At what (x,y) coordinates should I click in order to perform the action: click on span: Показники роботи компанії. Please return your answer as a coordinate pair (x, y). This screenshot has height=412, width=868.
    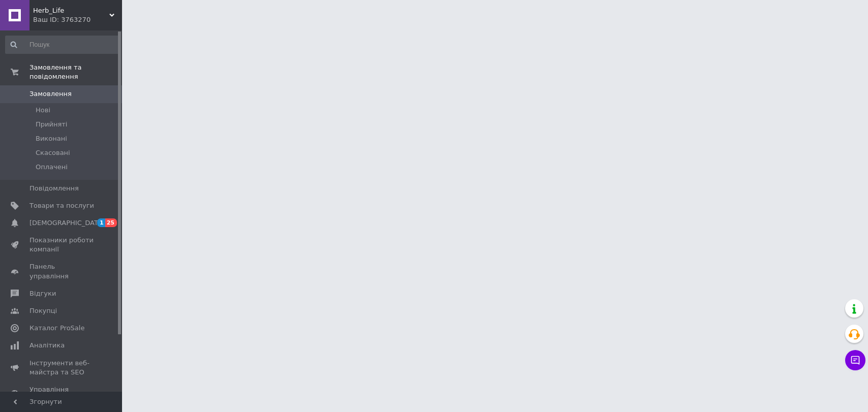
    Looking at the image, I should click on (61, 245).